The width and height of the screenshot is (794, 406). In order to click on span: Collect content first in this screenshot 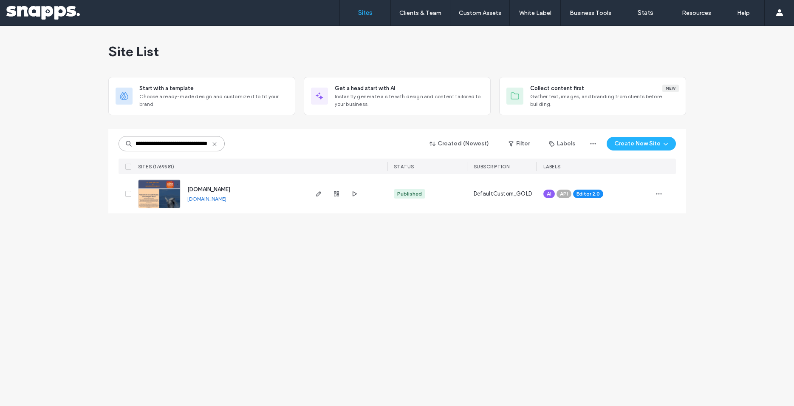, I will do `click(557, 88)`.